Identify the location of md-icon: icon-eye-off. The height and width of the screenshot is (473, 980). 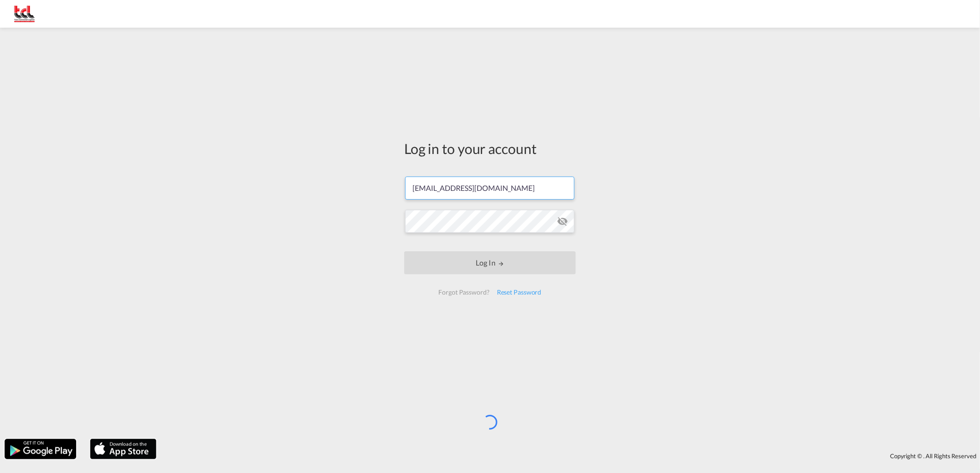
(562, 222).